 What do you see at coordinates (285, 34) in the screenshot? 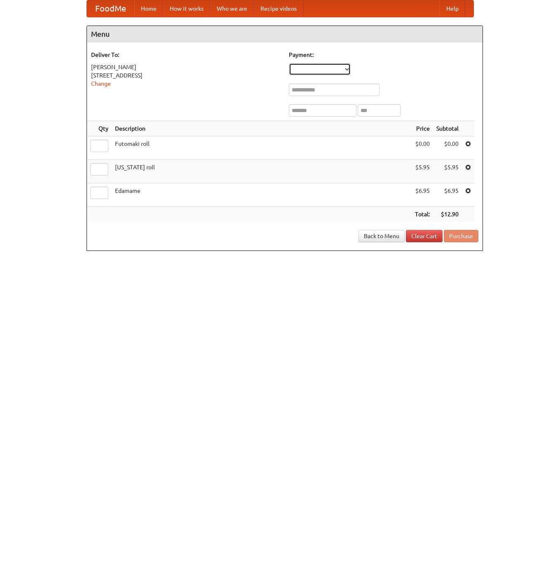
I see `h4: Menu` at bounding box center [285, 34].